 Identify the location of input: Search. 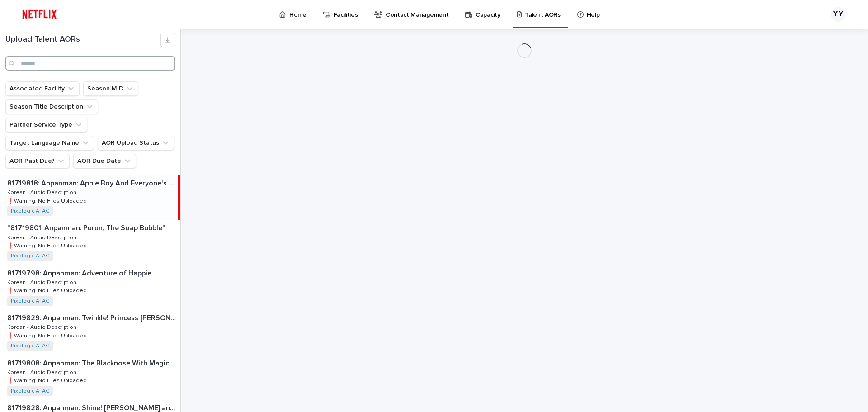
(90, 63).